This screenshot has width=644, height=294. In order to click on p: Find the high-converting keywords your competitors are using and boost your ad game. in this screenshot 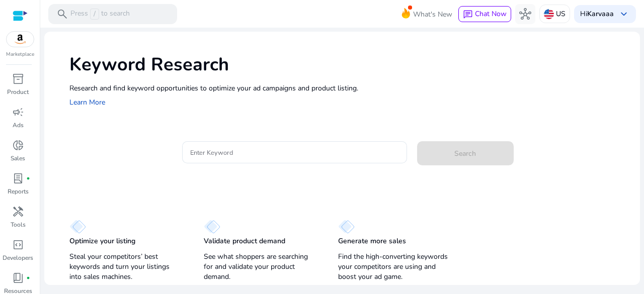, I will do `click(395, 267)`.